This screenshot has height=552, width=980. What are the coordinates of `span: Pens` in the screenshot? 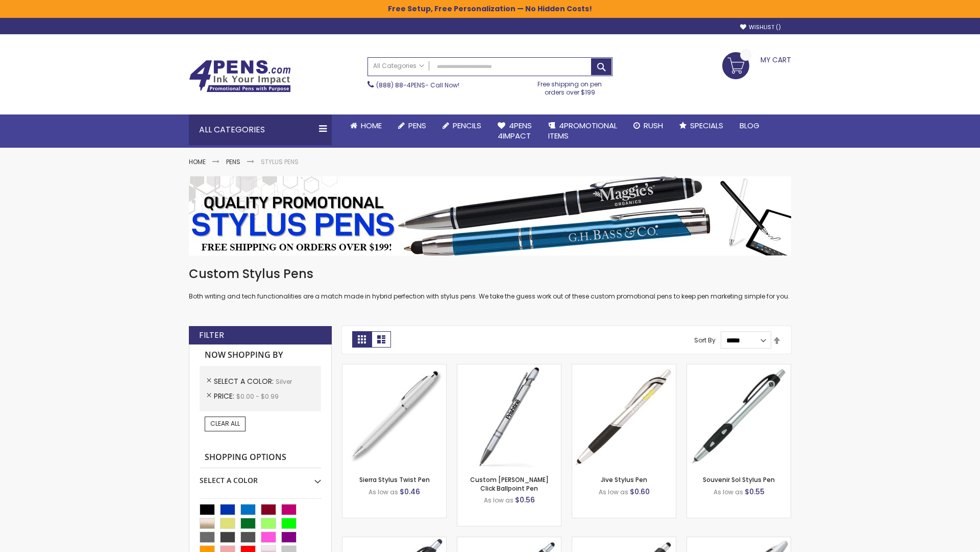 It's located at (417, 125).